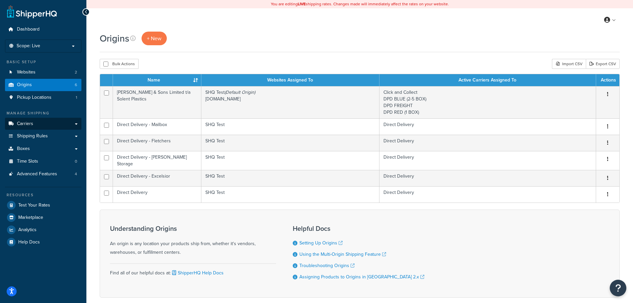  What do you see at coordinates (29, 242) in the screenshot?
I see `span: Help Docs` at bounding box center [29, 242].